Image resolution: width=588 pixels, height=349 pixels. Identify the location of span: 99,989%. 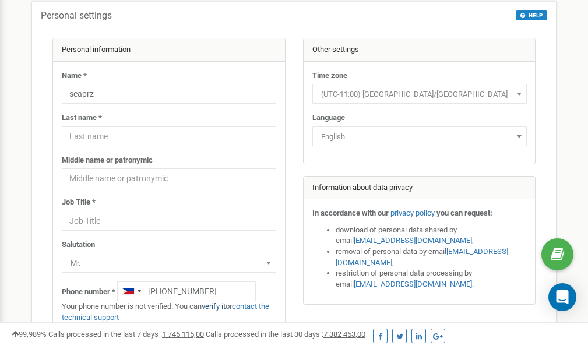
(29, 334).